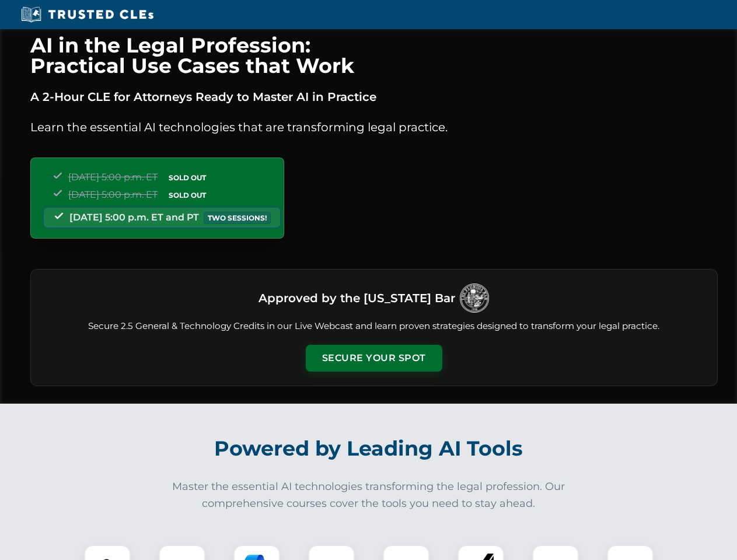 The width and height of the screenshot is (737, 560). I want to click on img: Trusted CLEs, so click(87, 15).